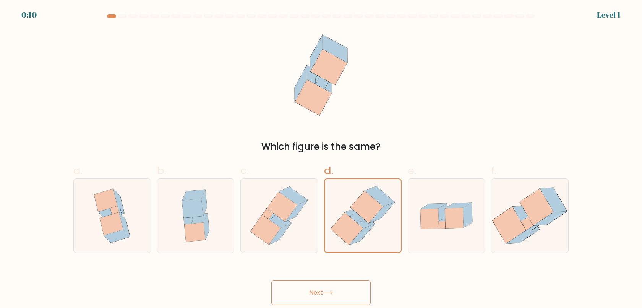 The image size is (642, 308). What do you see at coordinates (321, 147) in the screenshot?
I see `div: Which figure is the same?` at bounding box center [321, 147].